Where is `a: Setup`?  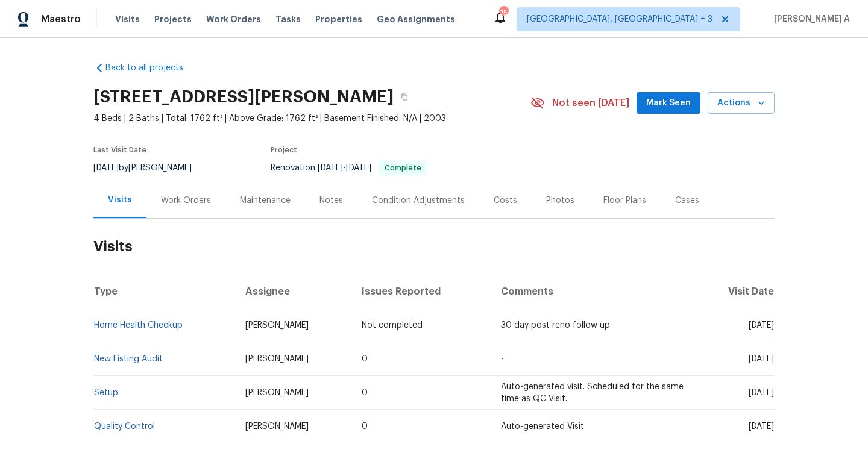 a: Setup is located at coordinates (106, 393).